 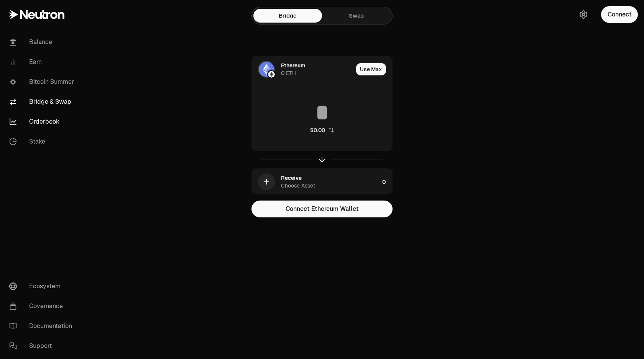 I want to click on a: Bitcoin Summer, so click(x=43, y=82).